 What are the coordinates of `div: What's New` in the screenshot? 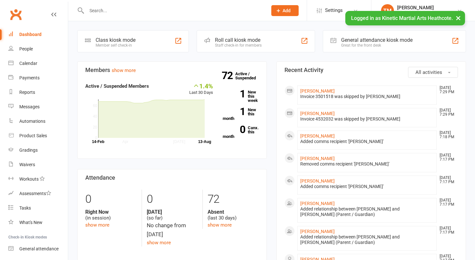 It's located at (31, 223).